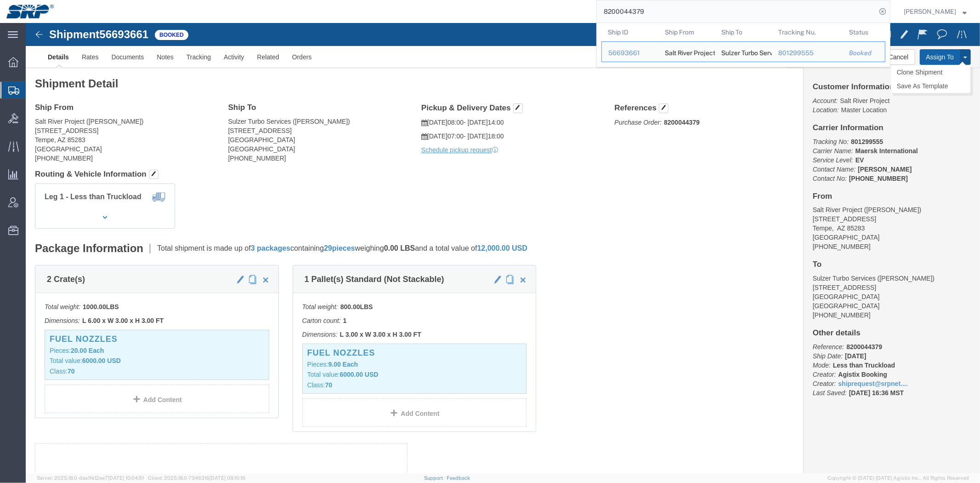  I want to click on a: Support, so click(435, 478).